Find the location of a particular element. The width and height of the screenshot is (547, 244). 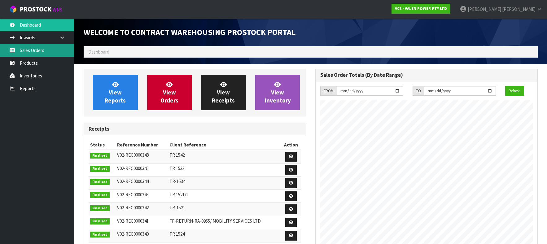

span: FF-RETURN-RA-0955/ MOBILITY SERVICES LTD is located at coordinates (215, 221).